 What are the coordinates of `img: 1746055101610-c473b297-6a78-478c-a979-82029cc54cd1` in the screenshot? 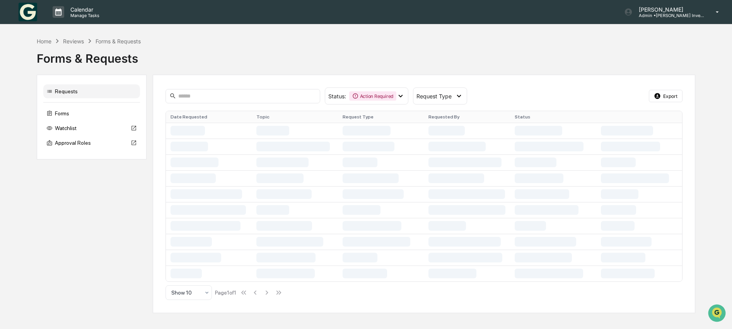 It's located at (15, 66).